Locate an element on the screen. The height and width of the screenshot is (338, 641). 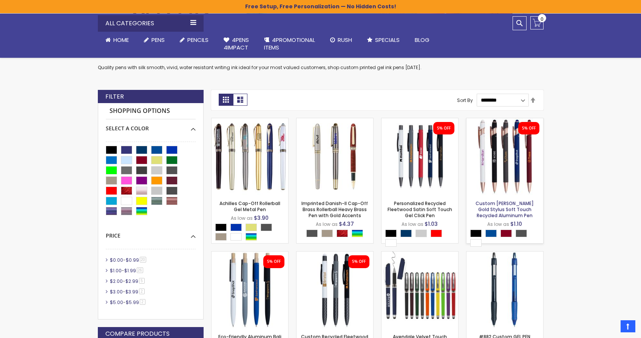
a: $1.00-$1.9926 is located at coordinates (127, 271).